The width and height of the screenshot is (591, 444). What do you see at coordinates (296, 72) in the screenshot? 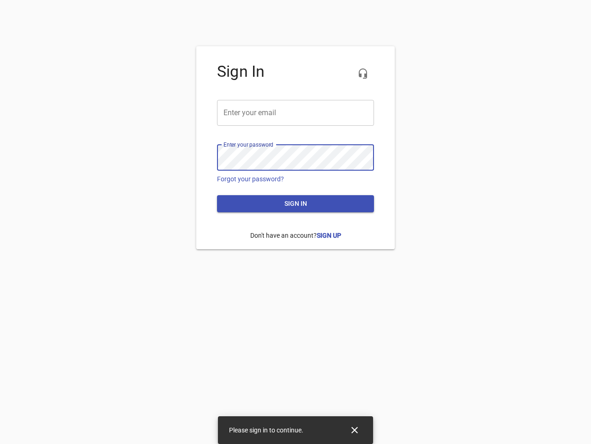
I see `h4: Sign In` at bounding box center [296, 72].